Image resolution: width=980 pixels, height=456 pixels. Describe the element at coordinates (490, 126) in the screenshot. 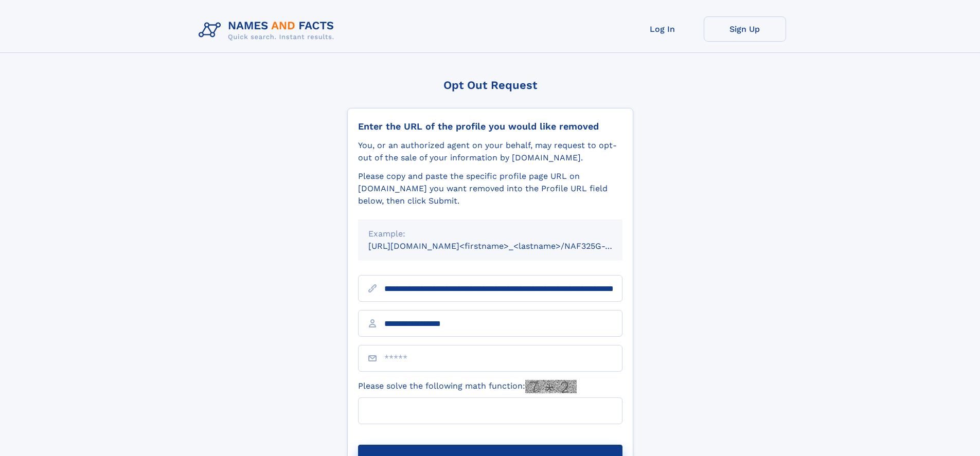

I see `div: Enter the URL of the profile you would like removed` at that location.